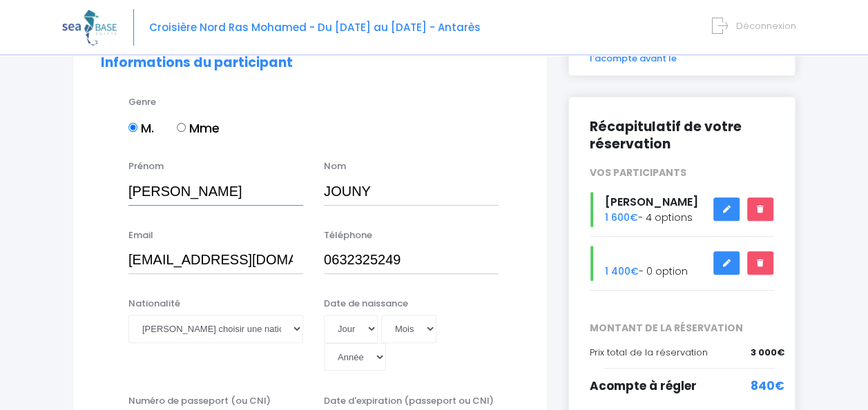  Describe the element at coordinates (621, 271) in the screenshot. I see `span: 1 400€` at that location.